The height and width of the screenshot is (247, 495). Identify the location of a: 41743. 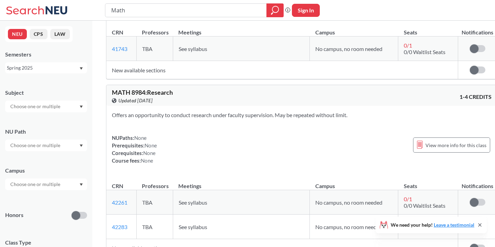
(119, 49).